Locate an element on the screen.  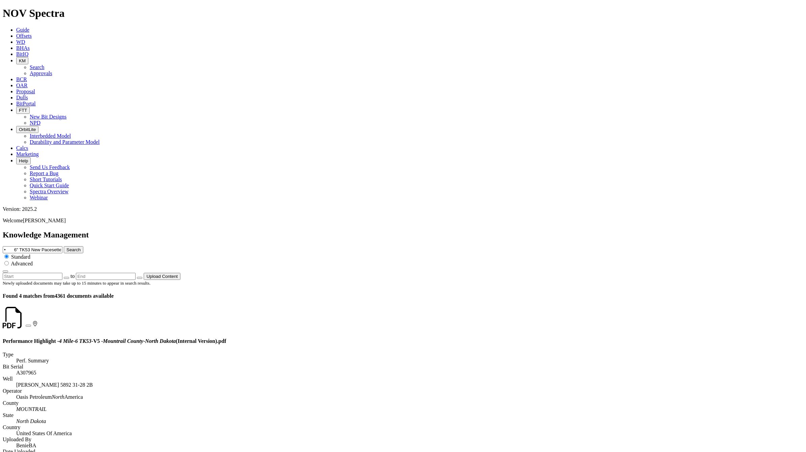
h2: Knowledge Management is located at coordinates (403, 235).